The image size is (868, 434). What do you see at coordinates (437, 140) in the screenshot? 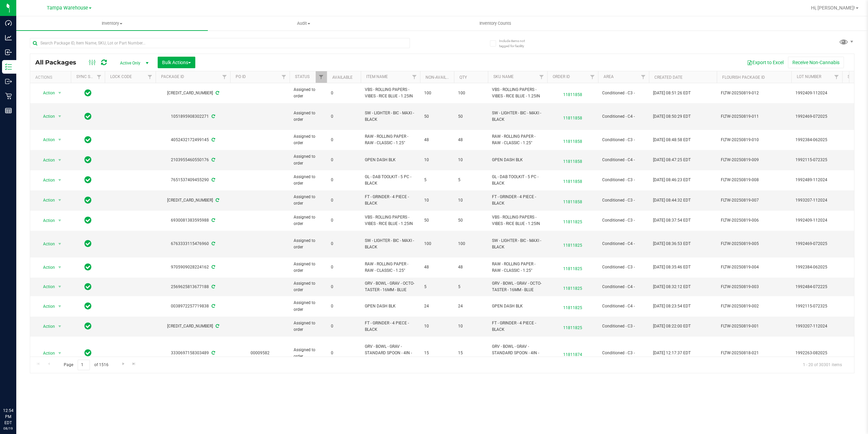
I see `span: 48` at bounding box center [437, 140].